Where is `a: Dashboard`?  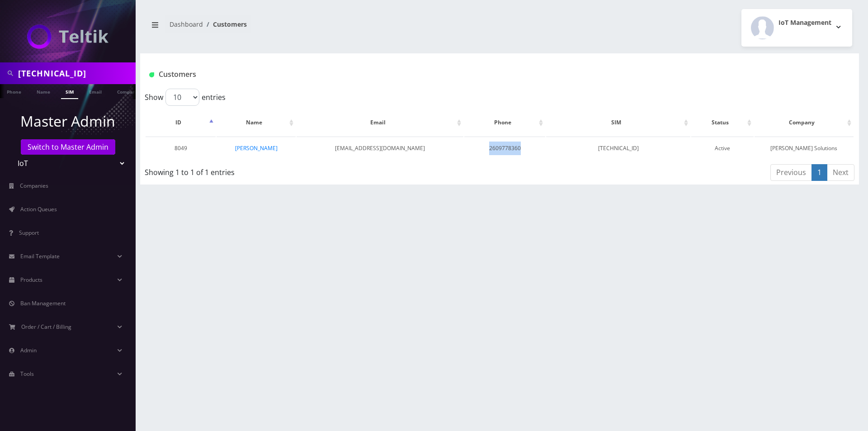 a: Dashboard is located at coordinates (186, 24).